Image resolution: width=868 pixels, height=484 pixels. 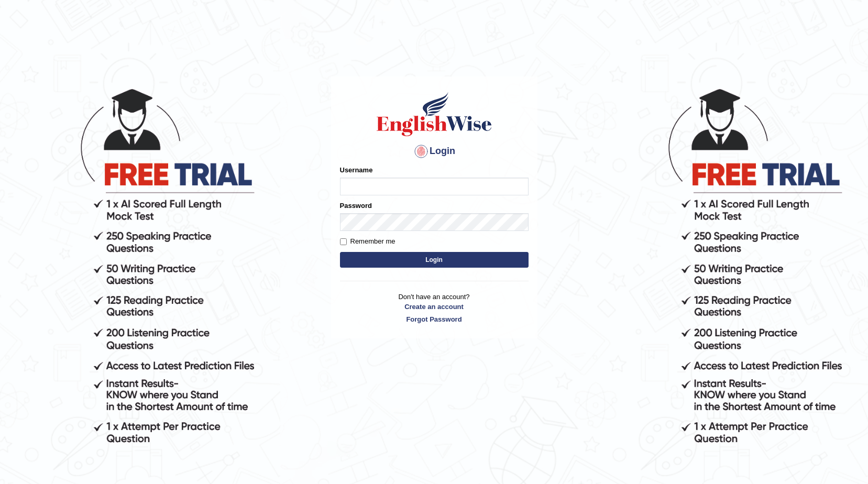 I want to click on label: Password, so click(x=355, y=206).